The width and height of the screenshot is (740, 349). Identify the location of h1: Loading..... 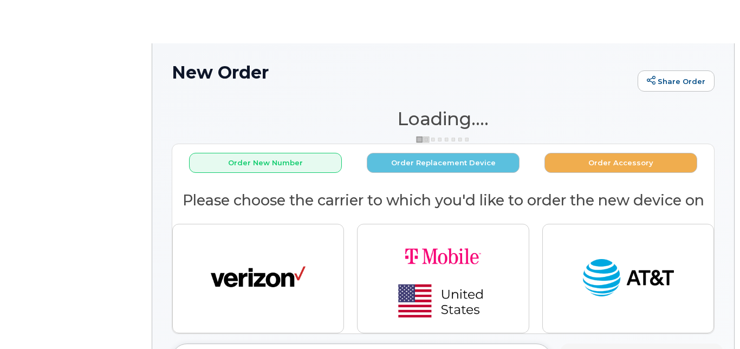
(443, 119).